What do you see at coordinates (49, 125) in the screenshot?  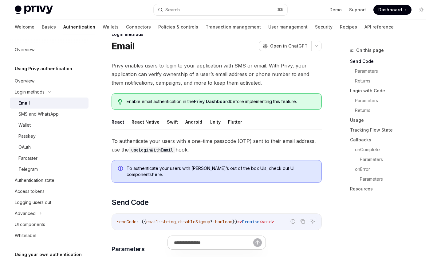 I see `a: Wallet` at bounding box center [49, 125].